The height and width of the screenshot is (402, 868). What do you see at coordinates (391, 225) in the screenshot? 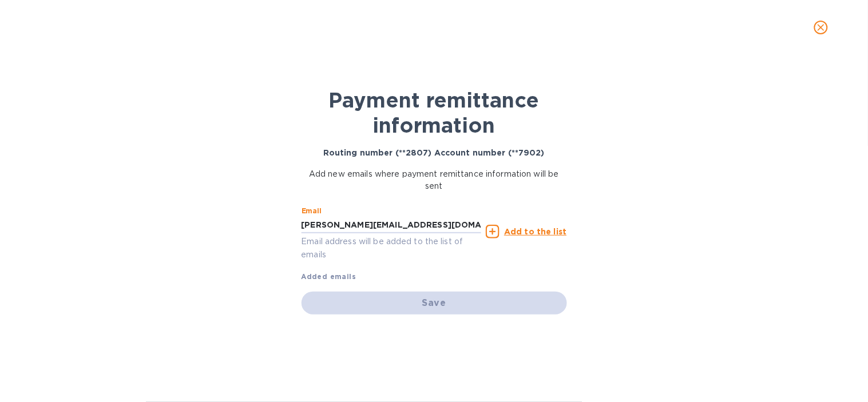
I see `input: Enter email` at bounding box center [391, 225].